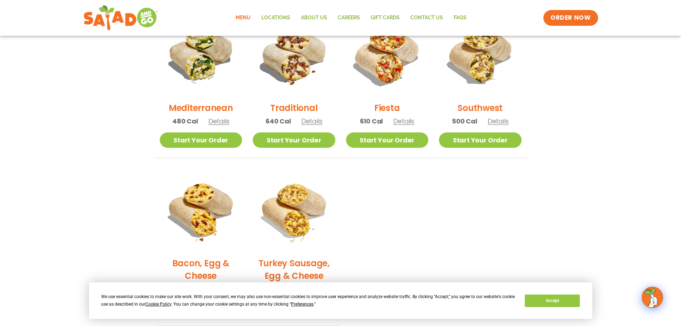  Describe the element at coordinates (465, 121) in the screenshot. I see `span: 500 Cal` at that location.